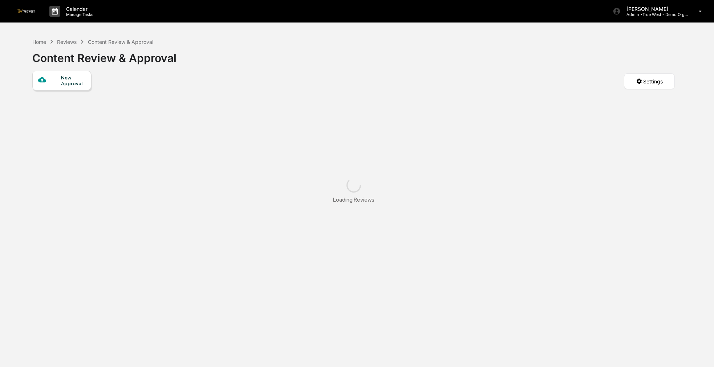 This screenshot has height=367, width=714. I want to click on p: Calendar, so click(78, 9).